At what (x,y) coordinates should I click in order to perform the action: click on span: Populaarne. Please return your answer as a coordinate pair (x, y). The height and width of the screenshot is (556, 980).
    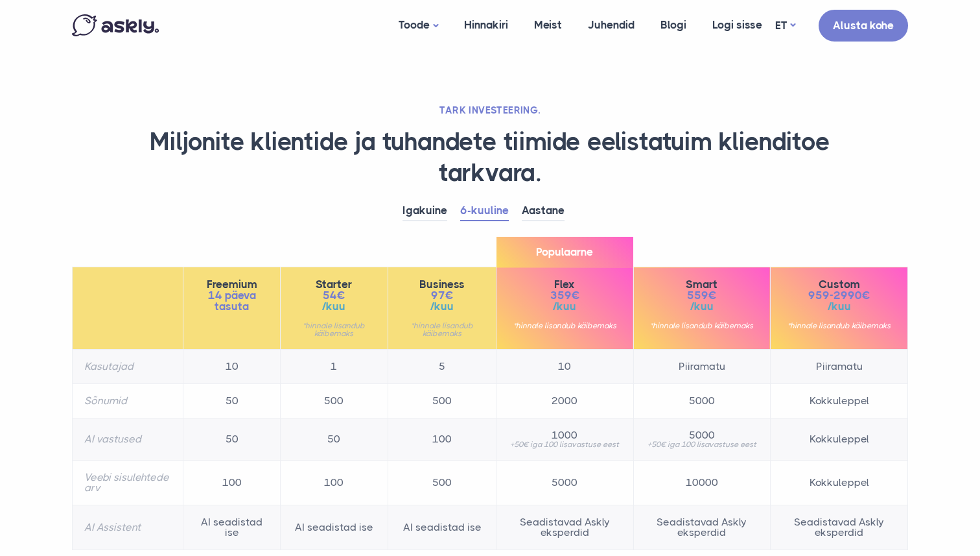
    Looking at the image, I should click on (565, 252).